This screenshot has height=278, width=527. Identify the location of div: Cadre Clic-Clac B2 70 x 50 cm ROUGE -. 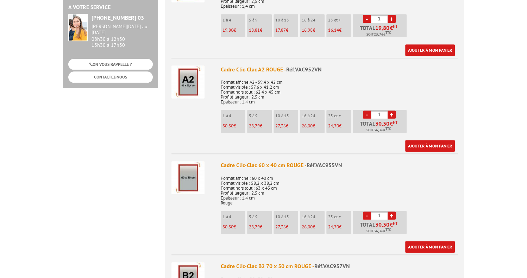
(339, 266).